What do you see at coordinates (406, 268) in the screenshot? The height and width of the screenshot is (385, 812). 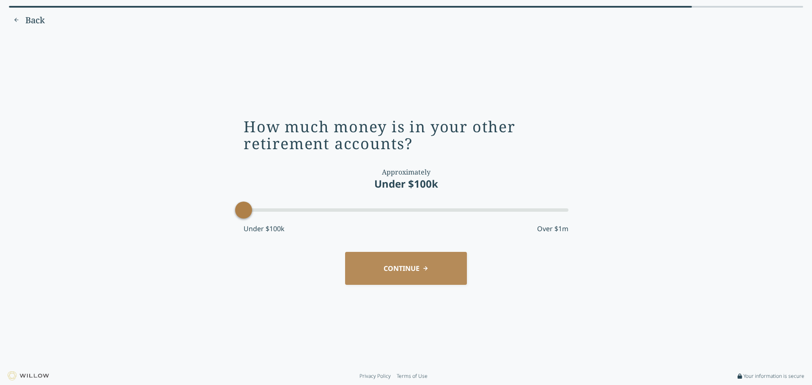 I see `button: CONTINUE` at bounding box center [406, 268].